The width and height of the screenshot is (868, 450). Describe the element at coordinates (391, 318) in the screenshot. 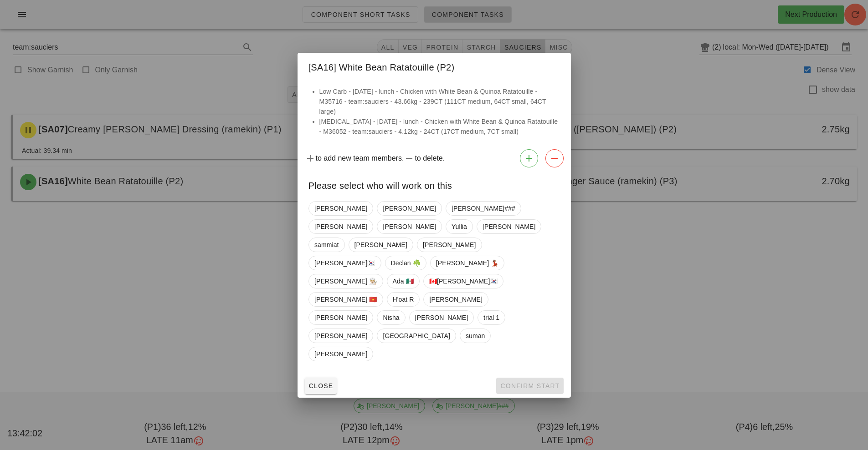

I see `span: Nisha` at that location.